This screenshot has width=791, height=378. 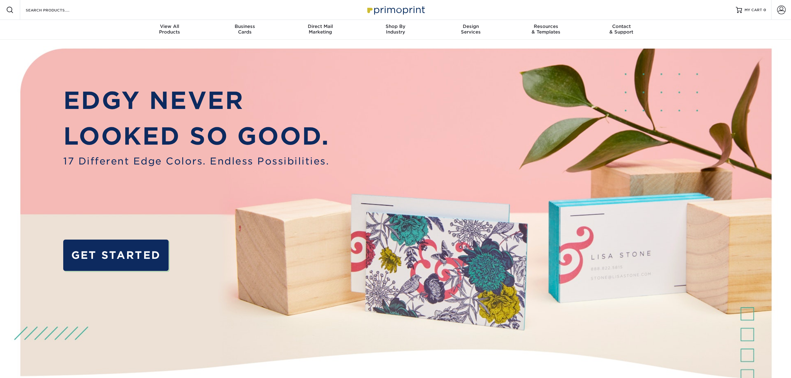 What do you see at coordinates (116, 255) in the screenshot?
I see `a: GET STARTED` at bounding box center [116, 255].